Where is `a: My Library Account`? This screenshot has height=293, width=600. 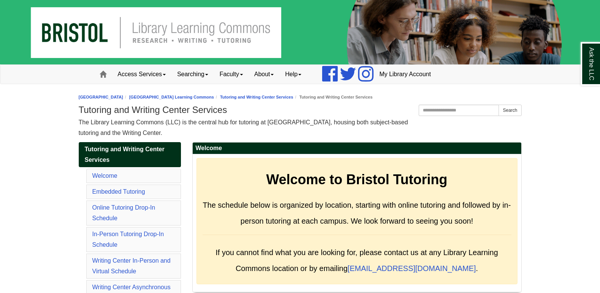
a: My Library Account is located at coordinates (405, 74).